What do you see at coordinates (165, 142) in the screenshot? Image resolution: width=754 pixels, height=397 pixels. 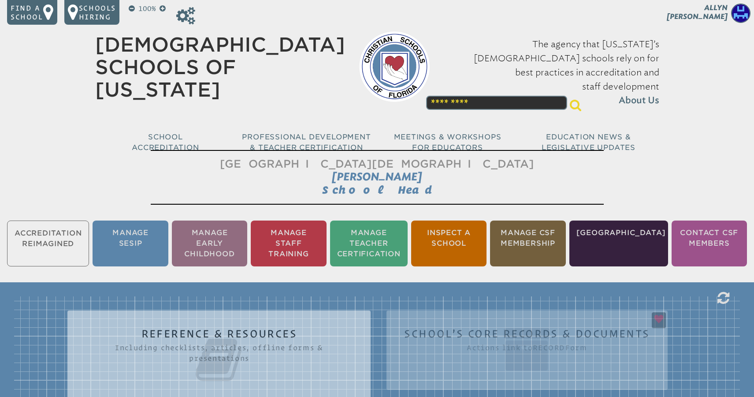 I see `span: School Accreditation` at bounding box center [165, 142].